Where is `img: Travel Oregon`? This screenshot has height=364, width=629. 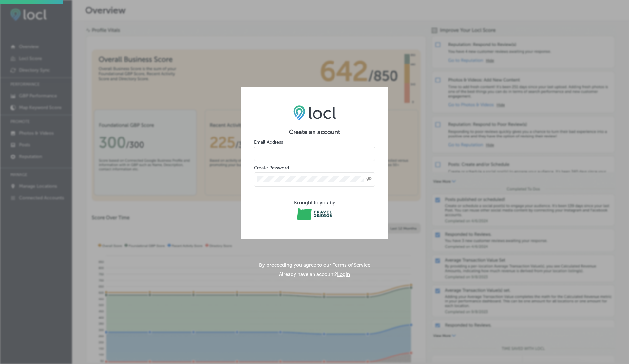 img: Travel Oregon is located at coordinates (314, 214).